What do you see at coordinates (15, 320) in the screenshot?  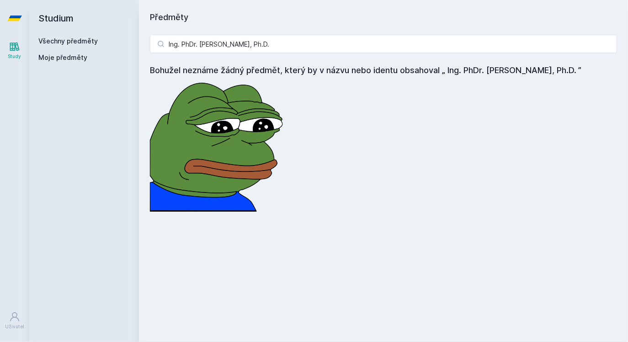 I see `a: Uživatel` at bounding box center [15, 320].